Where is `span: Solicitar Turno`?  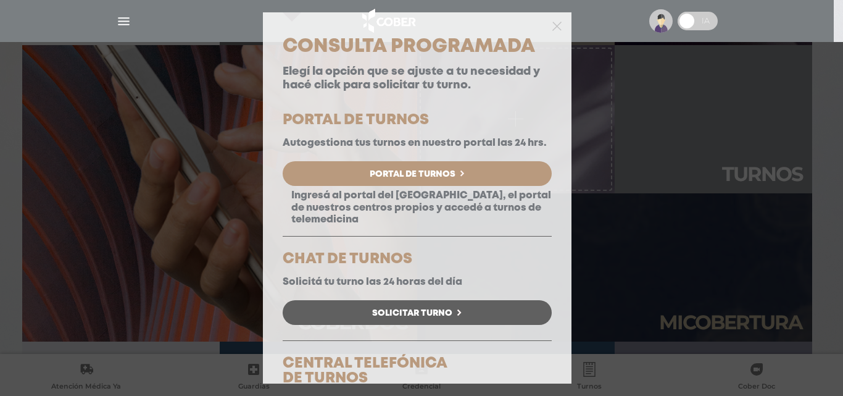 span: Solicitar Turno is located at coordinates (412, 313).